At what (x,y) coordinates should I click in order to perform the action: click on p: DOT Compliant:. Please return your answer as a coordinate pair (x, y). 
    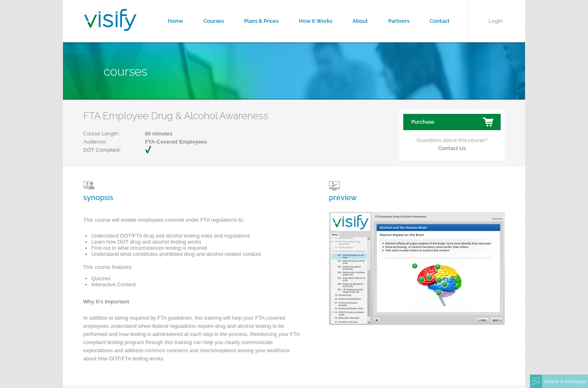
    Looking at the image, I should click on (122, 150).